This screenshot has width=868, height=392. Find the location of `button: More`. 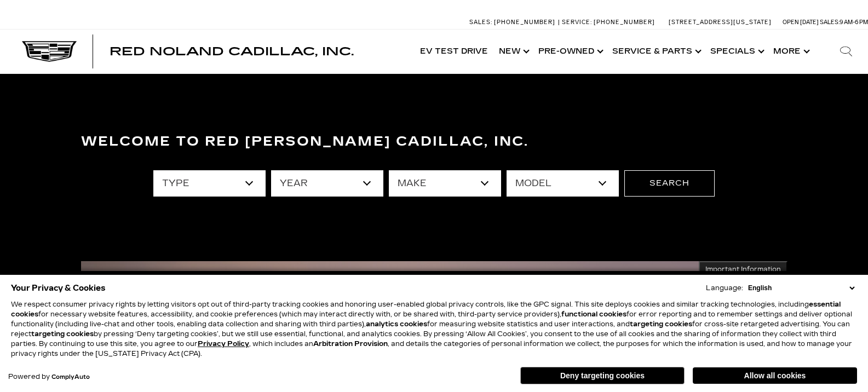

button: More is located at coordinates (791, 51).